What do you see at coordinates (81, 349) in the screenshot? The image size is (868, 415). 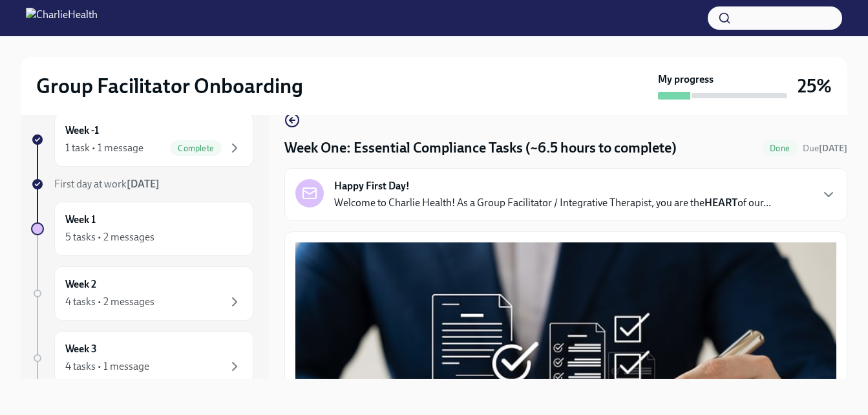 I see `h6: Week 3` at bounding box center [81, 349].